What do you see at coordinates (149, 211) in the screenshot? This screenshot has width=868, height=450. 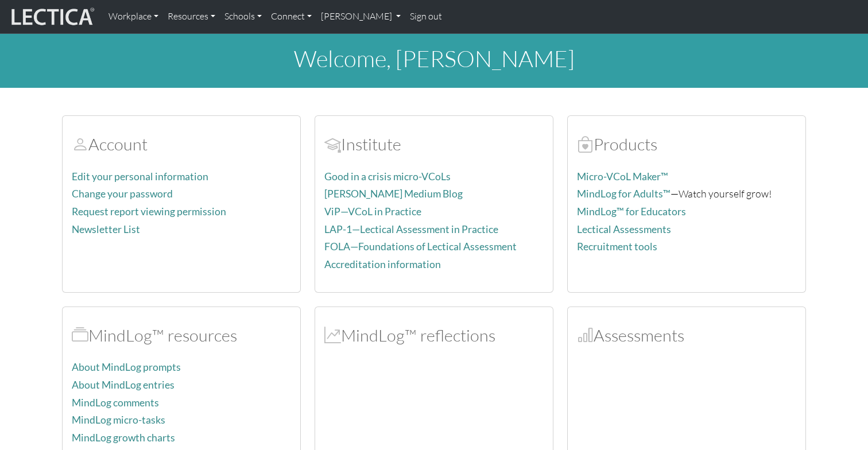 I see `a: Request report viewing permission` at bounding box center [149, 211].